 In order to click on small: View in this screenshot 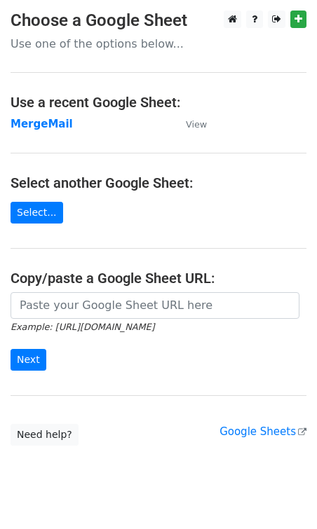, I will do `click(196, 124)`.